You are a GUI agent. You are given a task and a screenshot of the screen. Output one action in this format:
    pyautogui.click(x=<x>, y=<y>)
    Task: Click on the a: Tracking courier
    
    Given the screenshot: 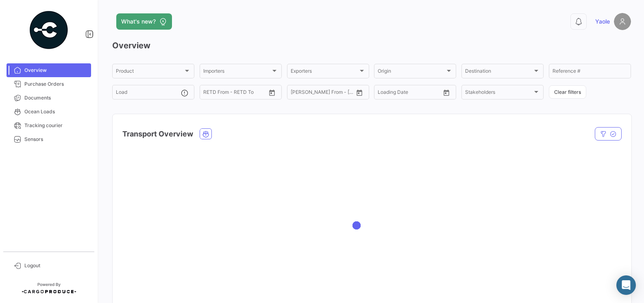 What is the action you would take?
    pyautogui.click(x=49, y=125)
    